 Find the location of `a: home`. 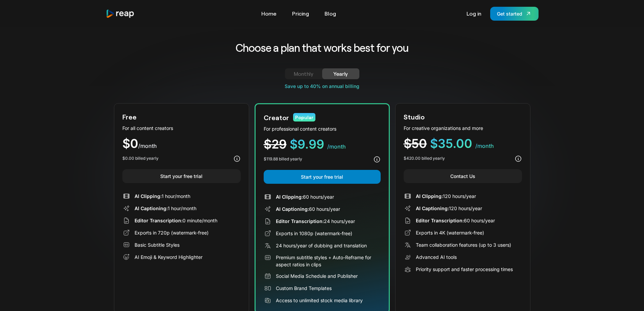

a: home is located at coordinates (120, 14).